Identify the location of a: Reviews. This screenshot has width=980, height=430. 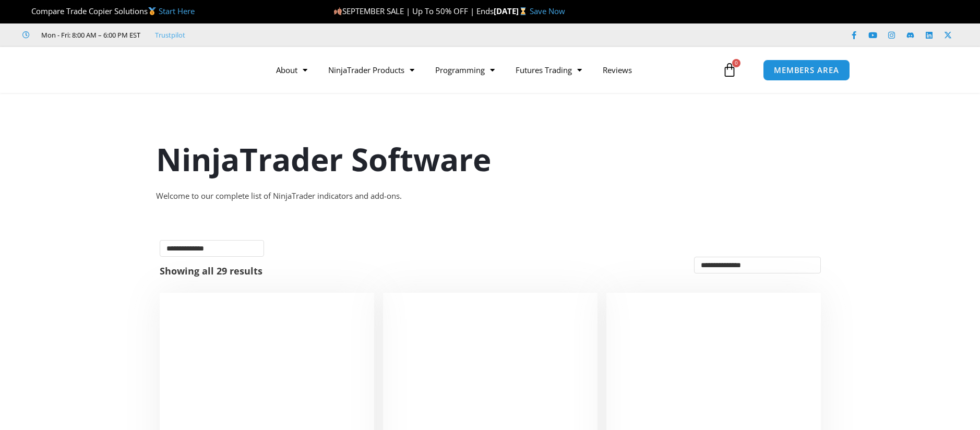
(618, 70).